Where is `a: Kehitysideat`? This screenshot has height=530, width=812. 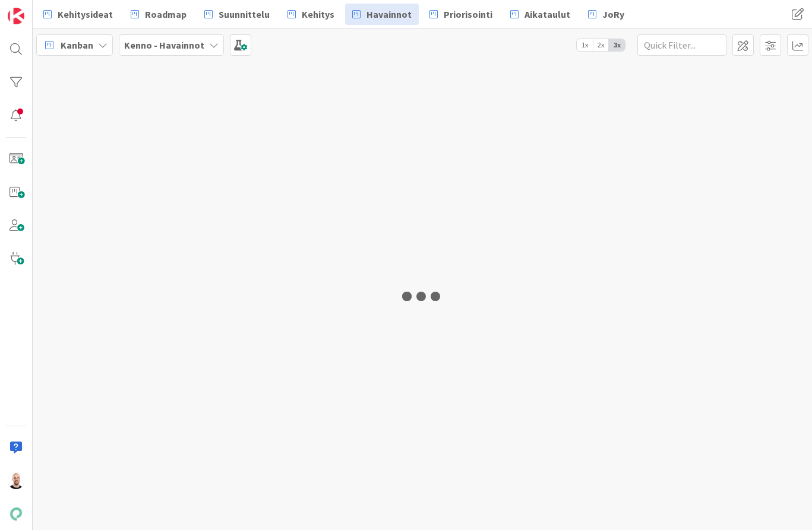 a: Kehitysideat is located at coordinates (77, 14).